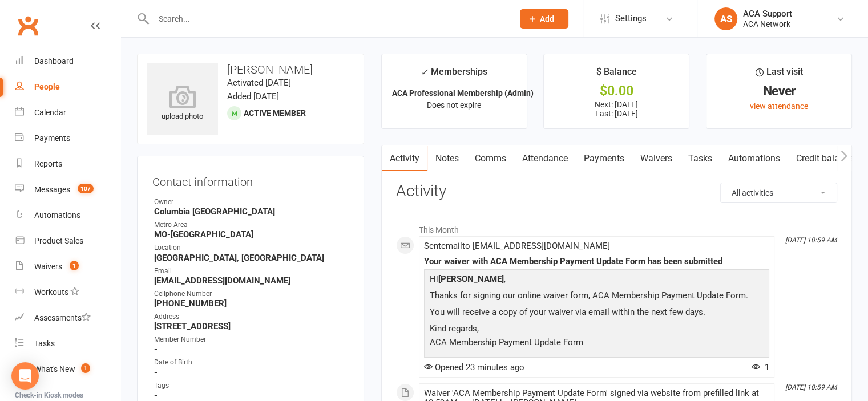  What do you see at coordinates (251, 385) in the screenshot?
I see `div: Tags` at bounding box center [251, 385].